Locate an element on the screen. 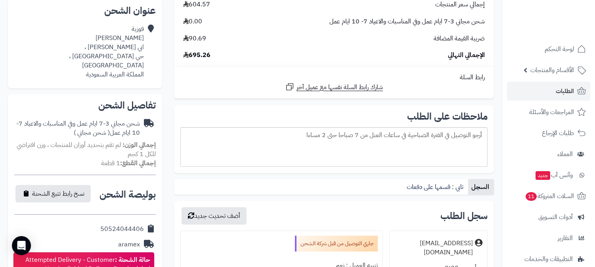 The image size is (595, 267). div: أرجو التوصيل في الفترة الصباحية في ساعات العنل من 7 صباحا حتى 2 مساءا is located at coordinates (334, 147).